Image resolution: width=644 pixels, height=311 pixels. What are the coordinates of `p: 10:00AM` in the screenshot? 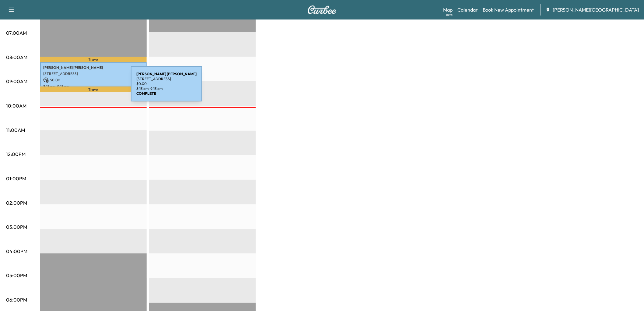 It's located at (16, 106).